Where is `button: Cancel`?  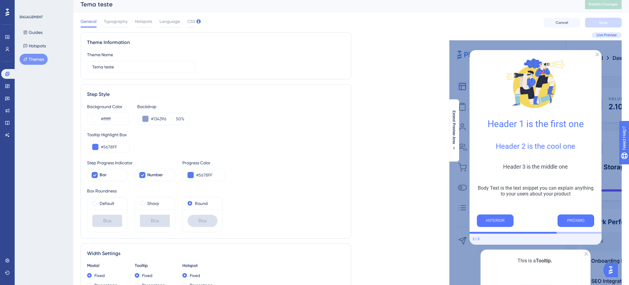 button: Cancel is located at coordinates (562, 23).